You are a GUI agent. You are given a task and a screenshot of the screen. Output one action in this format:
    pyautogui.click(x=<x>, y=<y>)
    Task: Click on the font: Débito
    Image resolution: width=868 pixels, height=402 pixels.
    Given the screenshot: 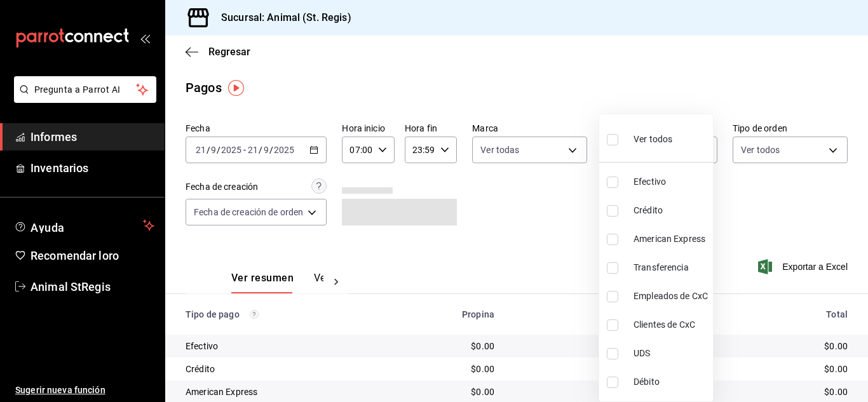 What is the action you would take?
    pyautogui.click(x=646, y=382)
    